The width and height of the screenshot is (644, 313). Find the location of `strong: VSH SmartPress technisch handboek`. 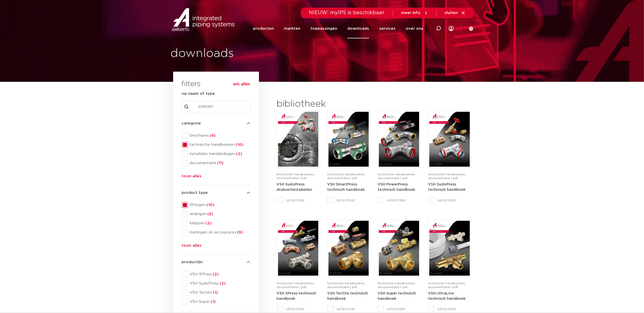

strong: VSH SmartPress technisch handboek is located at coordinates (346, 187).